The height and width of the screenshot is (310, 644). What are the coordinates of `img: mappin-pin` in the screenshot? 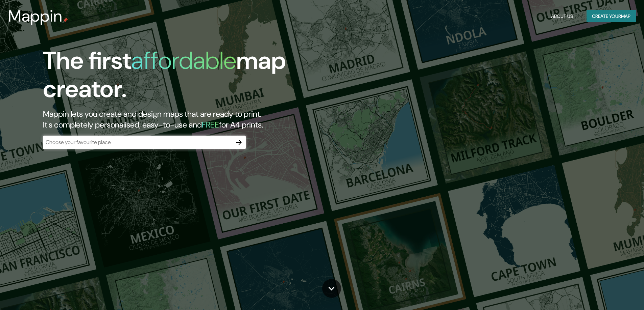 It's located at (65, 20).